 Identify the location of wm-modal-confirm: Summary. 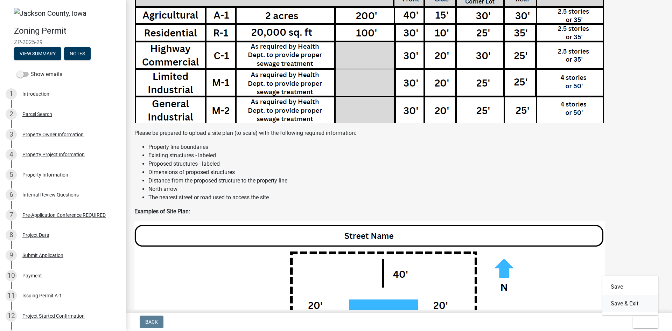
(37, 54).